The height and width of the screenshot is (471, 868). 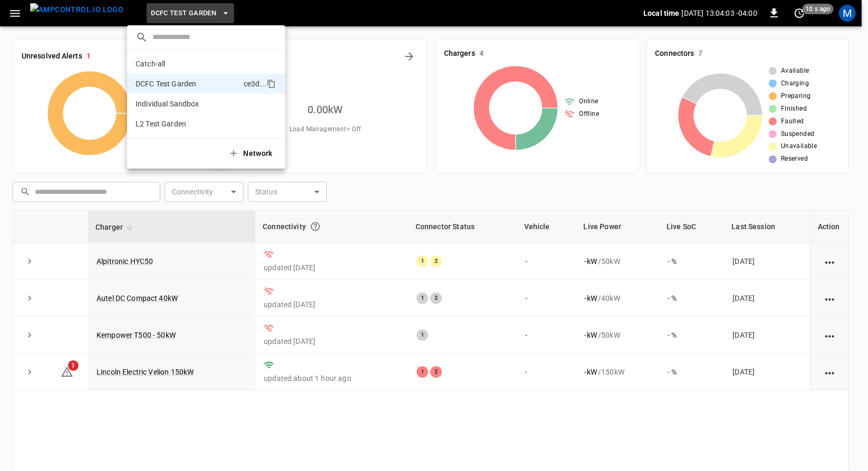 What do you see at coordinates (188, 64) in the screenshot?
I see `p: Catch-all` at bounding box center [188, 64].